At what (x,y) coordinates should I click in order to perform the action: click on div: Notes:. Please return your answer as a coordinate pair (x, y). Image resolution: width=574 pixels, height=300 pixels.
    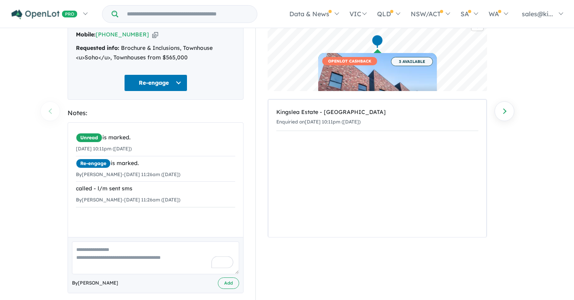
    Looking at the image, I should click on (155, 113).